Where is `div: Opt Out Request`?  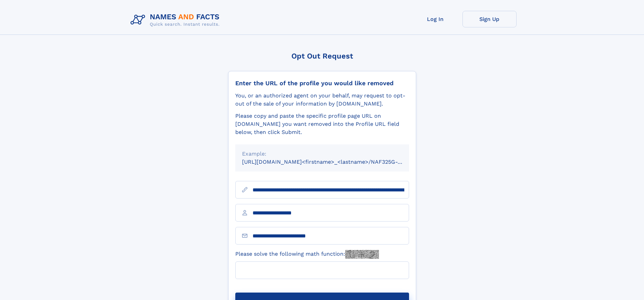
div: Opt Out Request is located at coordinates (322, 56).